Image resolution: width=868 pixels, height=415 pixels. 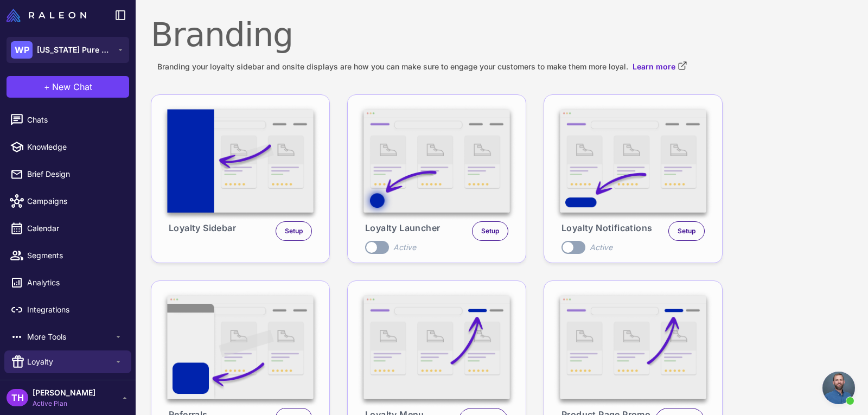 What do you see at coordinates (202, 231) in the screenshot?
I see `span: Loyalty Sidebar` at bounding box center [202, 231].